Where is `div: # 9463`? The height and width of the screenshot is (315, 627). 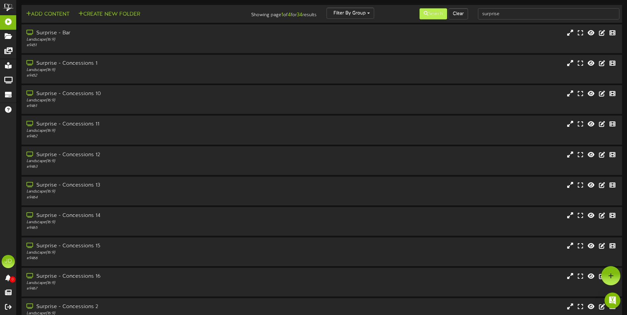 div: # 9463 is located at coordinates (146, 167).